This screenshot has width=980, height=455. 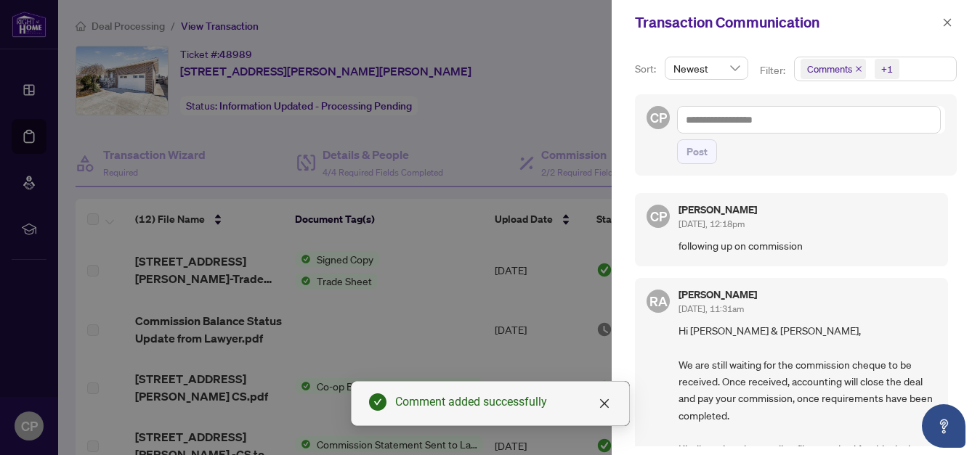 What do you see at coordinates (786, 23) in the screenshot?
I see `div: Transaction Communication` at bounding box center [786, 23].